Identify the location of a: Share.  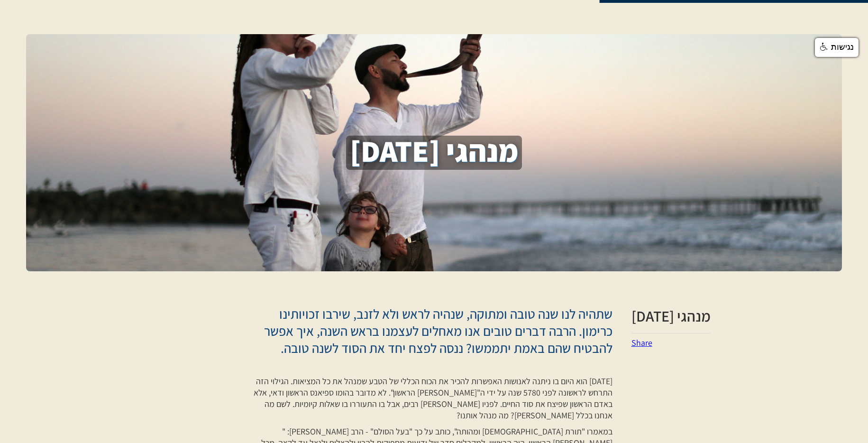
(642, 342).